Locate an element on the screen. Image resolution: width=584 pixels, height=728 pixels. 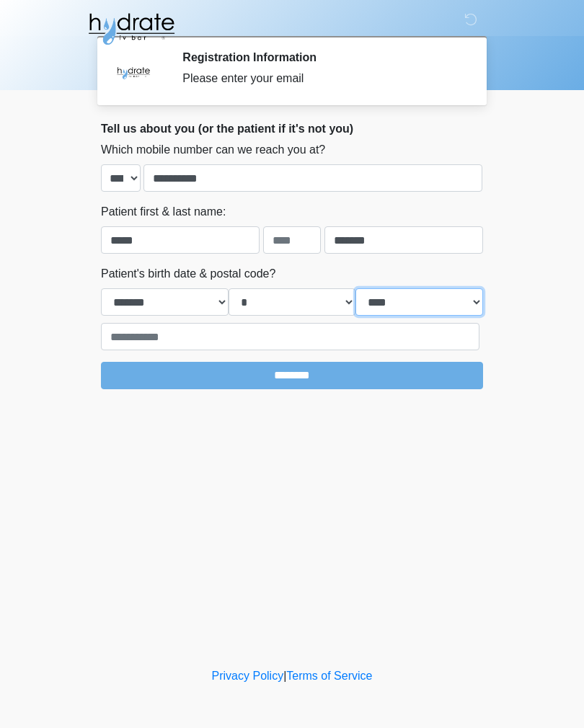
a: Terms of Service is located at coordinates (329, 676).